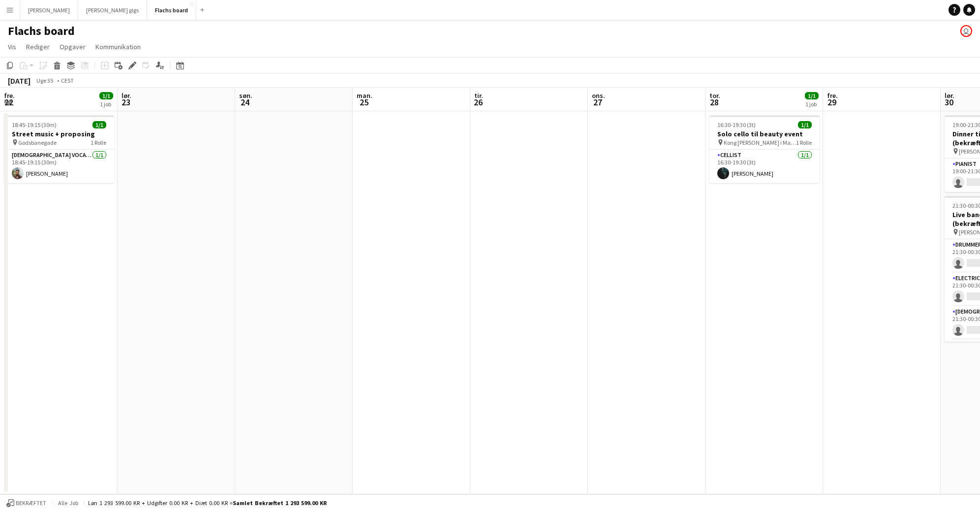  Describe the element at coordinates (72, 47) in the screenshot. I see `a: Opgaver` at that location.